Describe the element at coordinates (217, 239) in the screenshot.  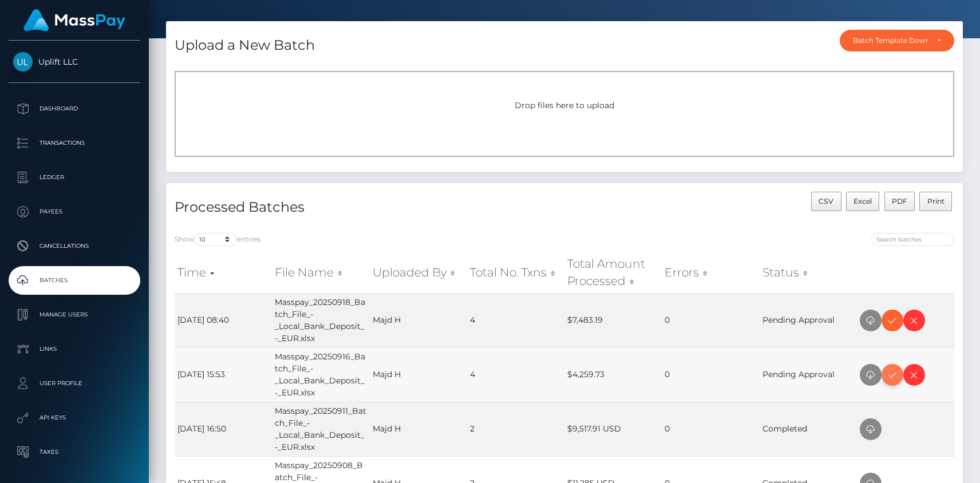
I see `label: Show entries` at that location.